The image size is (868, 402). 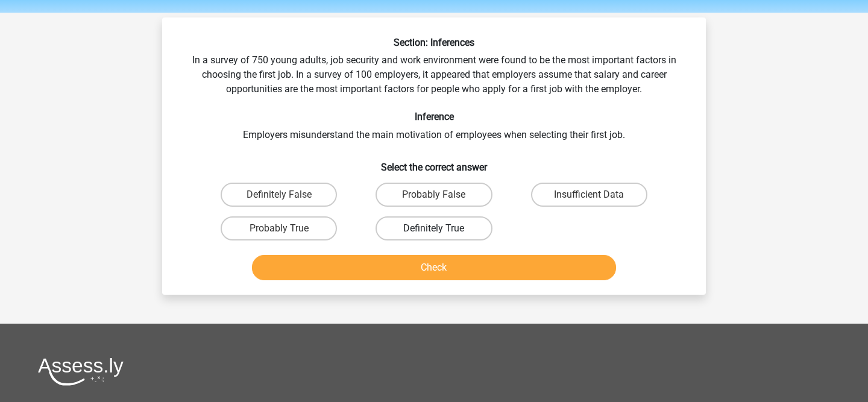 I want to click on label: Probably False, so click(x=433, y=194).